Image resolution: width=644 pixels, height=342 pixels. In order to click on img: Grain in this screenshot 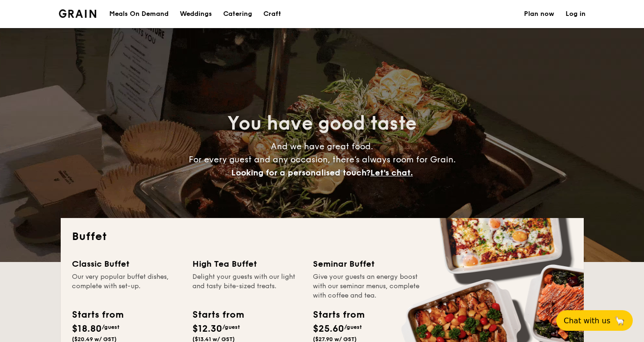, I will do `click(77, 14)`.